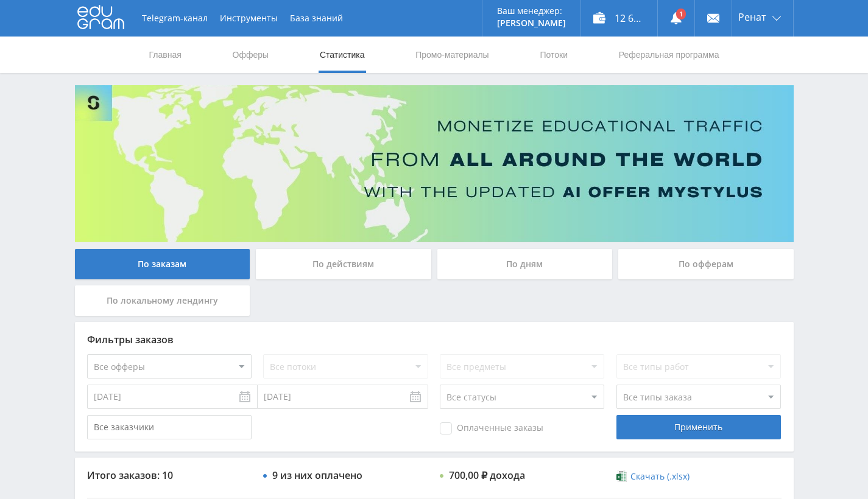  Describe the element at coordinates (452, 55) in the screenshot. I see `a: Промо-материалы` at that location.